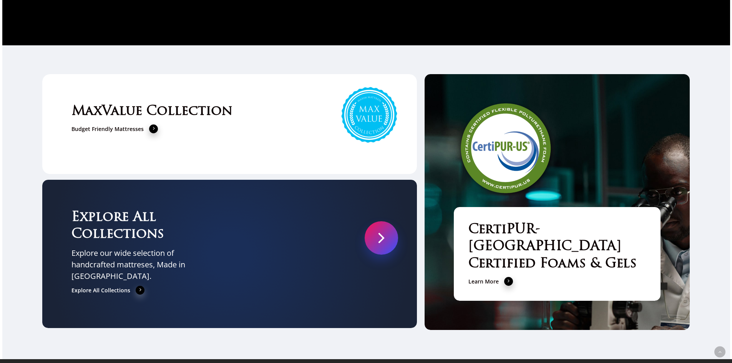  What do you see at coordinates (720, 352) in the screenshot?
I see `a: Back to top` at bounding box center [720, 352].